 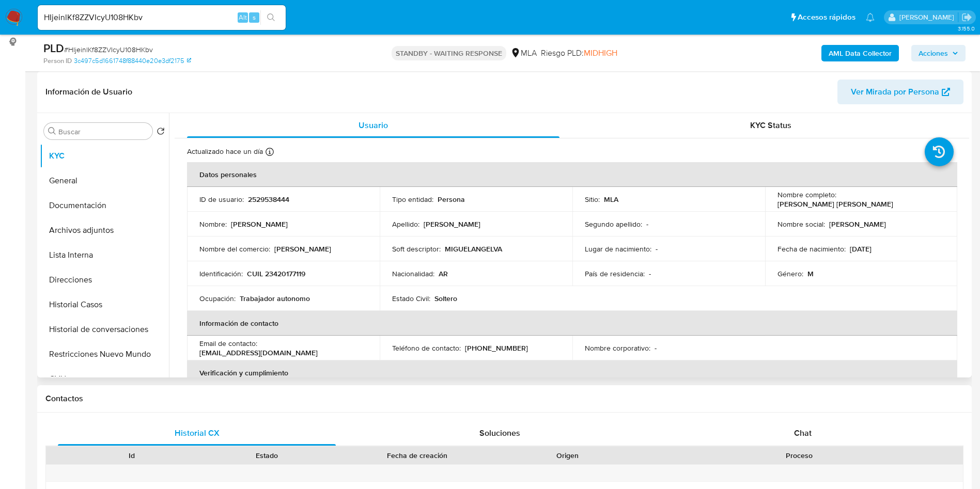 What do you see at coordinates (103, 132) in the screenshot?
I see `input: Buscar` at bounding box center [103, 132].